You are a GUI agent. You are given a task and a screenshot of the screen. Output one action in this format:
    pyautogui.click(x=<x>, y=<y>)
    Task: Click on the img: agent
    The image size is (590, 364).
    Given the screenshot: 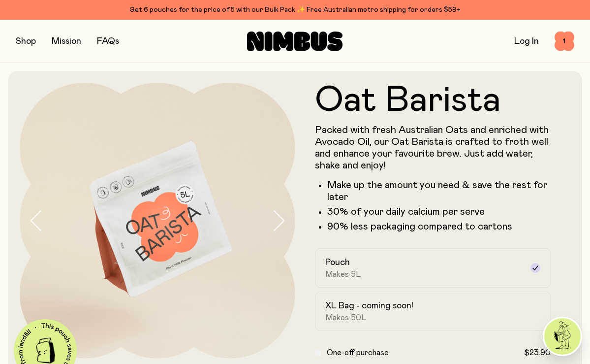 What is the action you would take?
    pyautogui.click(x=563, y=336)
    